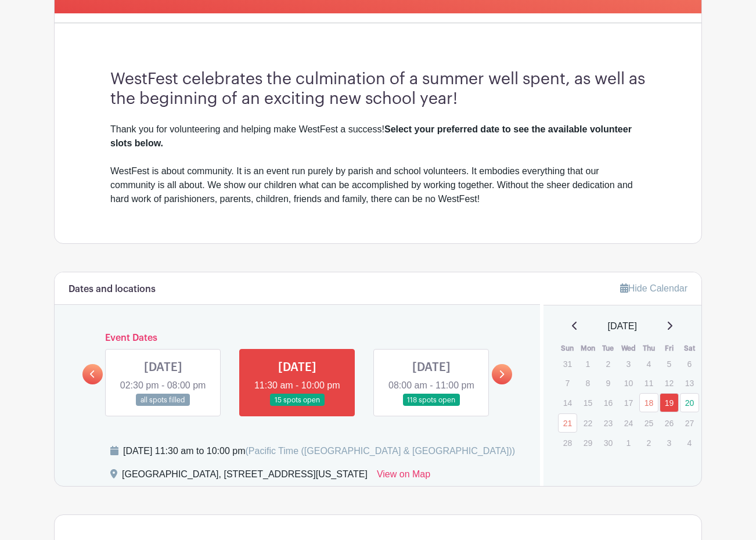 The width and height of the screenshot is (756, 540). What do you see at coordinates (648, 348) in the screenshot?
I see `th: Thu` at bounding box center [648, 348].